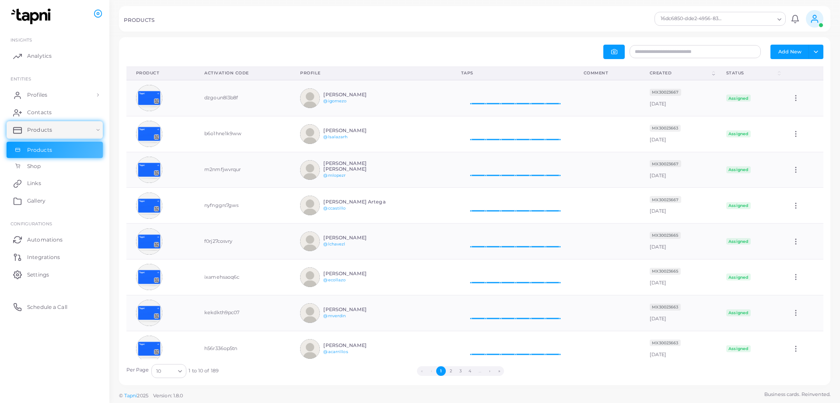 This screenshot has width=840, height=403. What do you see at coordinates (441, 371) in the screenshot?
I see `button: Go to page 1` at bounding box center [441, 371].